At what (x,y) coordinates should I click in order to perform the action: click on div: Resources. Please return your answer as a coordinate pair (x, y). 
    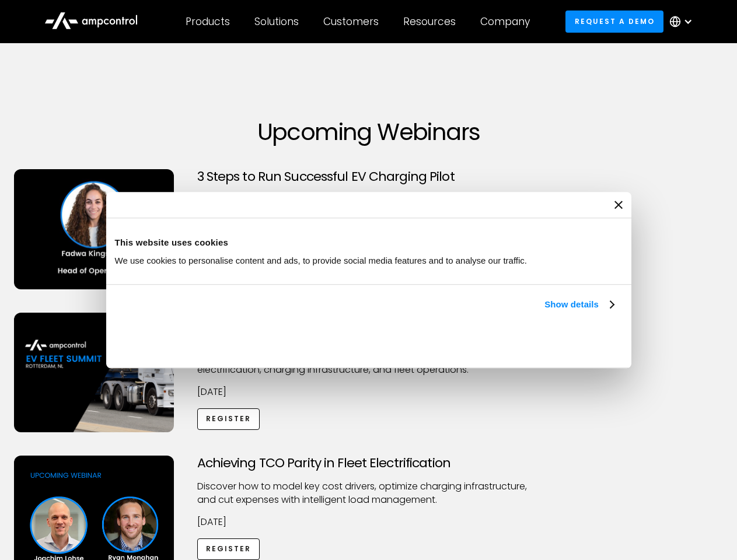
    Looking at the image, I should click on (429, 21).